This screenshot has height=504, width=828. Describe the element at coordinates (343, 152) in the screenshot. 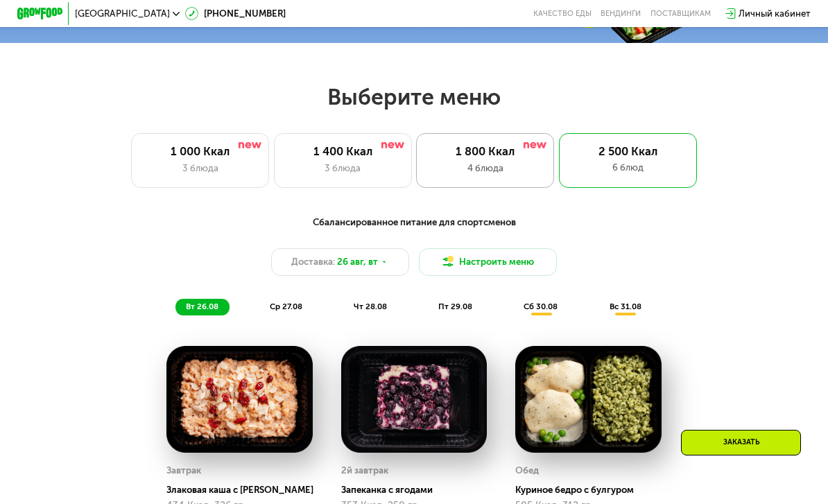

I see `div: 1 400 Ккал` at that location.